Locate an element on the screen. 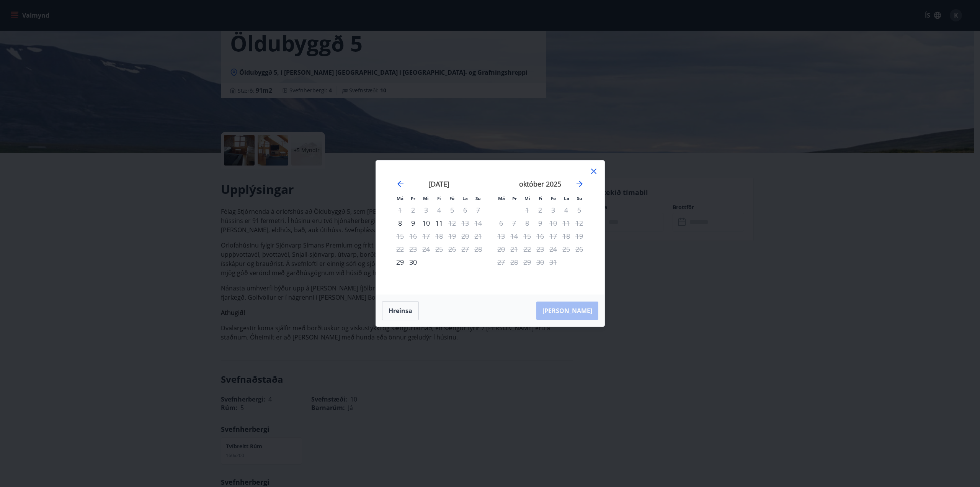 This screenshot has height=487, width=980. div: Calendar is located at coordinates (490, 228).